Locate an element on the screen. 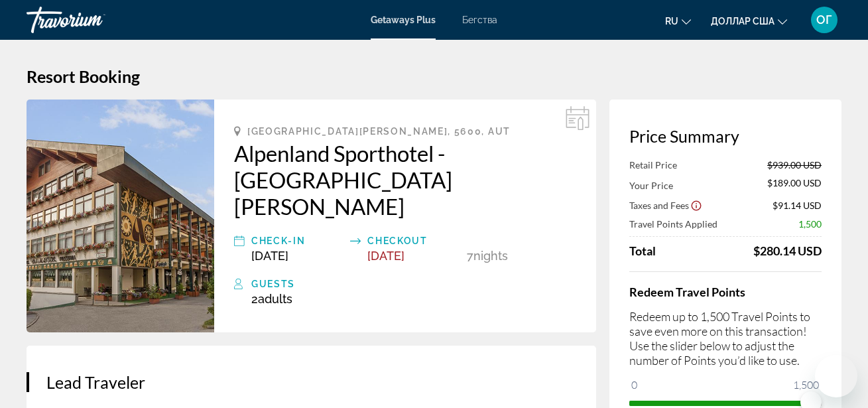  span: Travel Points Applied is located at coordinates (673, 224).